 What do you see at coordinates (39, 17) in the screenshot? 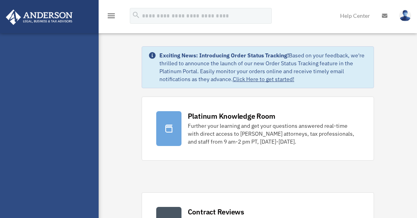
I see `img: Anderson Advisors Platinum Portal` at bounding box center [39, 17].